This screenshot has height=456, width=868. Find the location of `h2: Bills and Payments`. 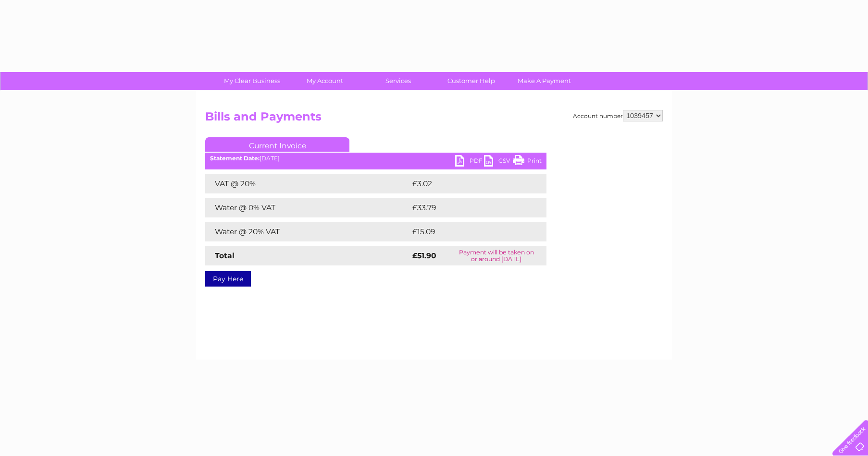

h2: Bills and Payments is located at coordinates (434, 119).